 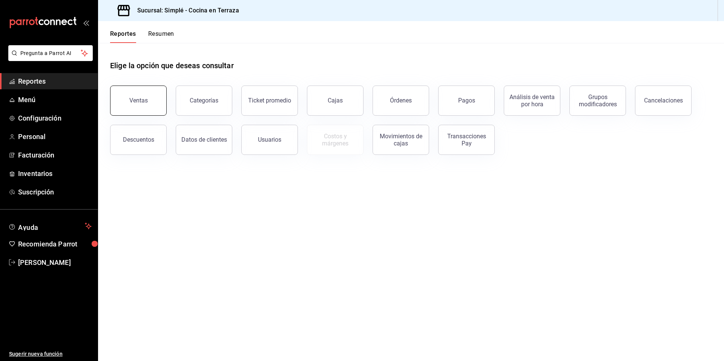 I want to click on button: Ticket promedio, so click(x=270, y=101).